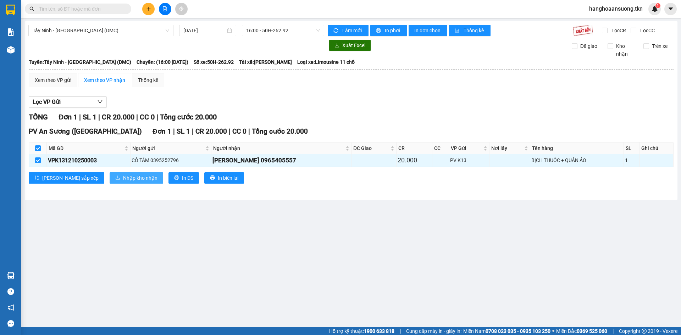 The width and height of the screenshot is (681, 335). Describe the element at coordinates (646, 30) in the screenshot. I see `span: Lọc CC` at that location.